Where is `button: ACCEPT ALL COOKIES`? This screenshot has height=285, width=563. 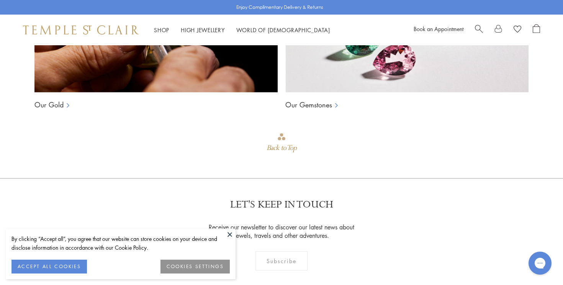 button: ACCEPT ALL COOKIES is located at coordinates (49, 266).